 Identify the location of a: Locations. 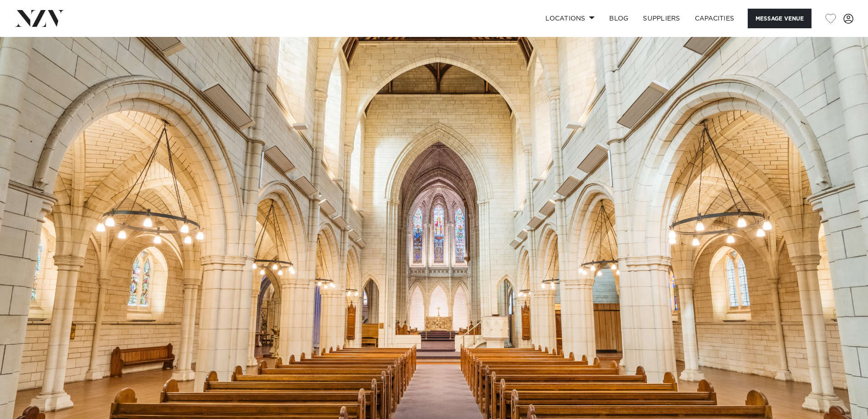
(570, 18).